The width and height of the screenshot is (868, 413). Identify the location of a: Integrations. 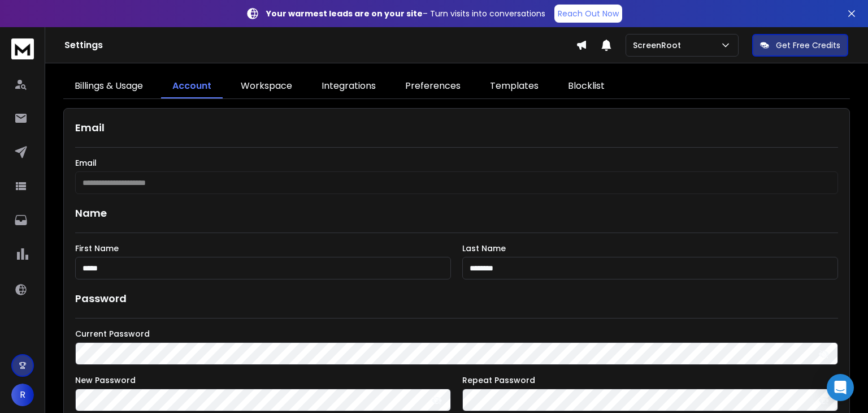
(349, 87).